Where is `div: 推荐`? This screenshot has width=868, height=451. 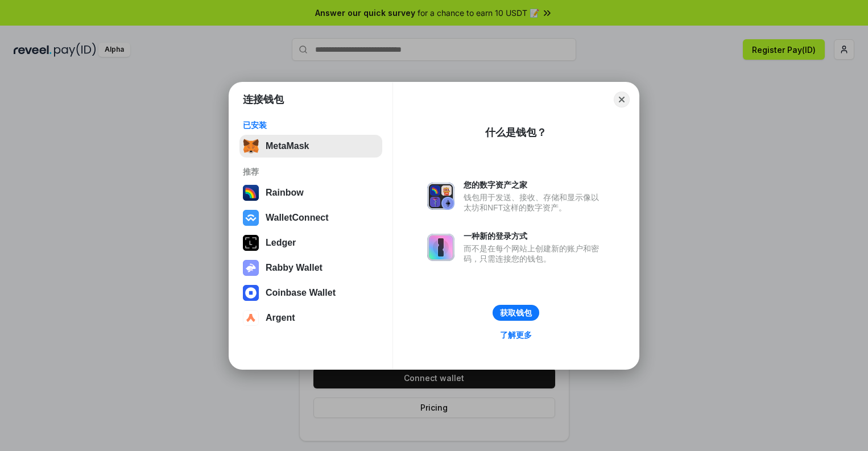 div: 推荐 is located at coordinates (311, 172).